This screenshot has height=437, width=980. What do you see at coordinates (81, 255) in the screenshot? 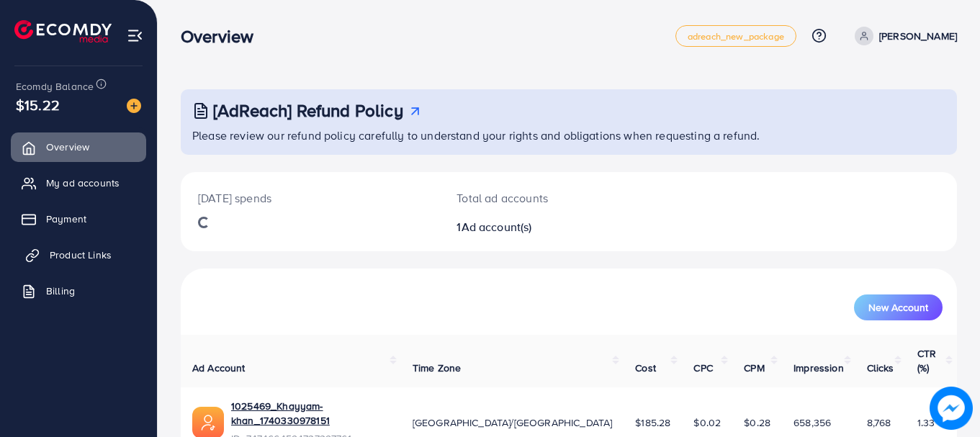
I see `span: Product Links` at bounding box center [81, 255].